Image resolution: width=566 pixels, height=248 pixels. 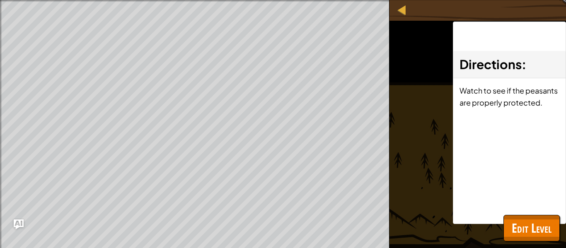 What do you see at coordinates (531, 228) in the screenshot?
I see `span: Edit Level` at bounding box center [531, 228].